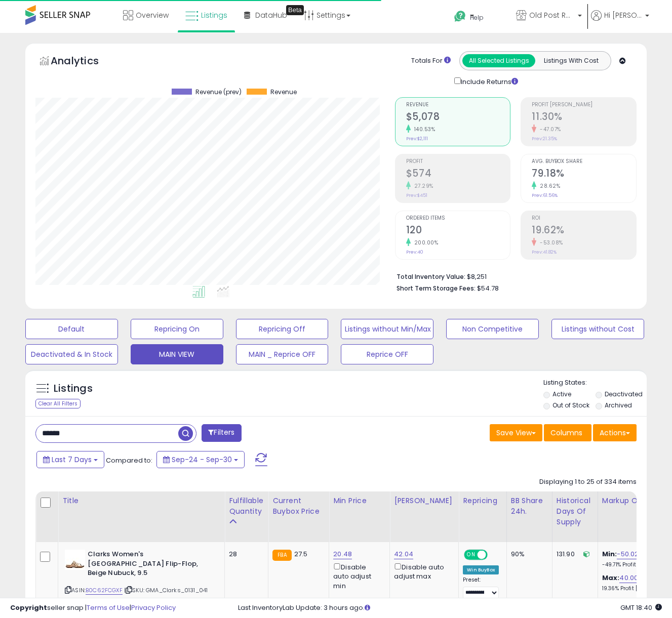 Image resolution: width=672 pixels, height=618 pixels. What do you see at coordinates (588, 482) in the screenshot?
I see `div: Displaying 1 to 25 of 334 items` at bounding box center [588, 482].